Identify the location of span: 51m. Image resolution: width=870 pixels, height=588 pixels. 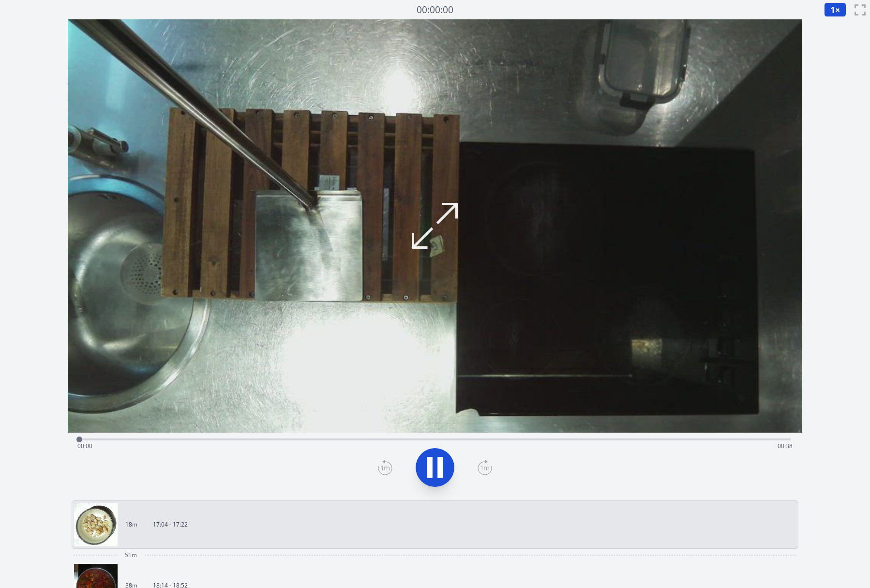
(131, 555).